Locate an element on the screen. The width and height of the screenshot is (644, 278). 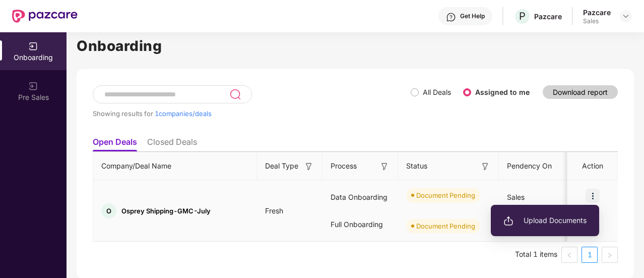
h1: Onboarding is located at coordinates (355, 46).